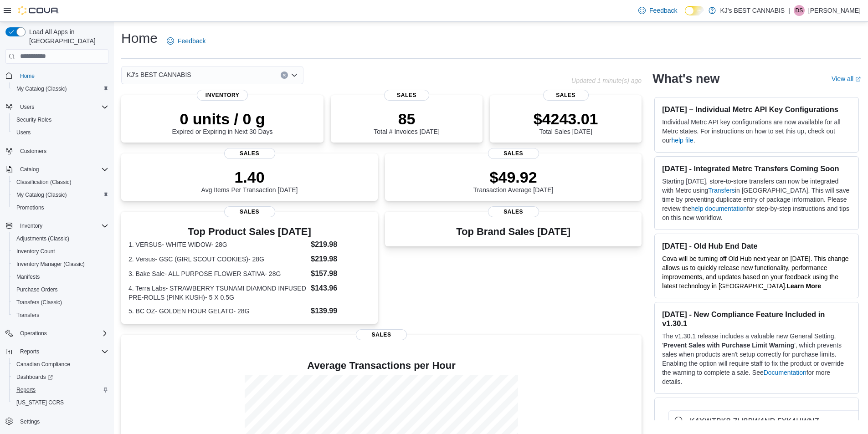 This screenshot has width=868, height=434. Describe the element at coordinates (57, 151) in the screenshot. I see `button: Customers` at that location.